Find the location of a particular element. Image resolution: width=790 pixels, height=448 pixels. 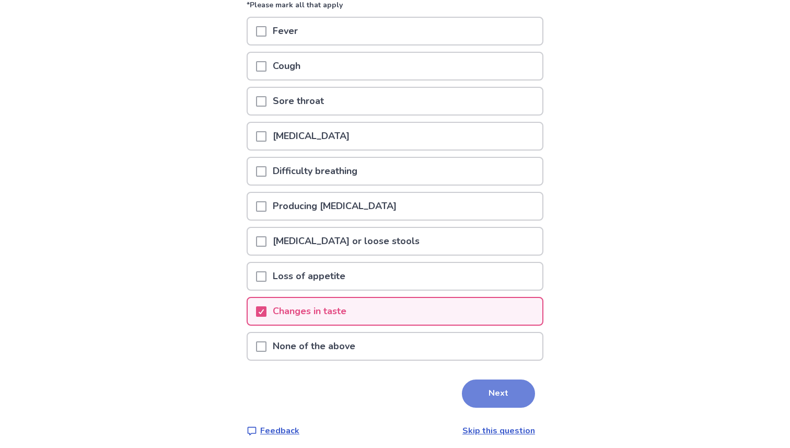

p: Changes in taste is located at coordinates (309, 311).